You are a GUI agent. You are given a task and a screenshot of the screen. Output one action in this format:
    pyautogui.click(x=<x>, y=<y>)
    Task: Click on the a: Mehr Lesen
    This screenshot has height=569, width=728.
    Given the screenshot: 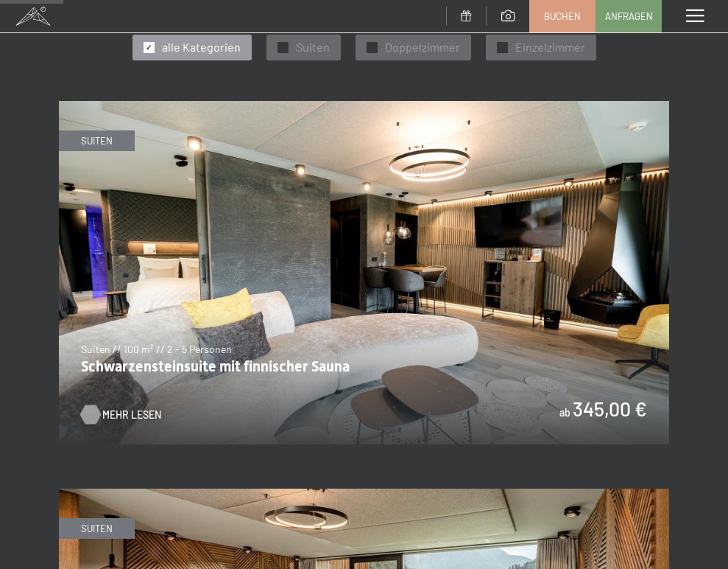 What is the action you would take?
    pyautogui.click(x=114, y=414)
    